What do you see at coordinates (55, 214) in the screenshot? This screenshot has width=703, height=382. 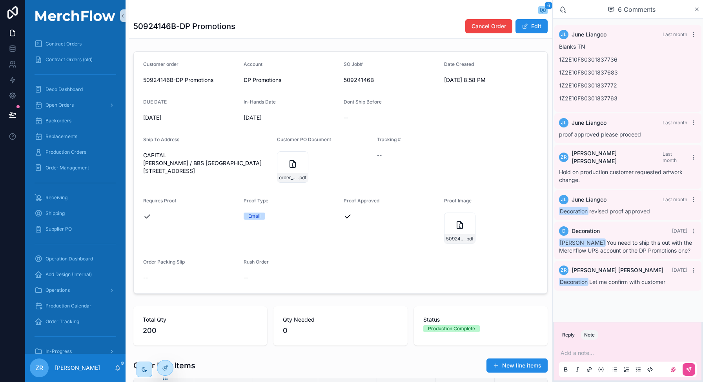 I see `span: Shipping` at bounding box center [55, 214].